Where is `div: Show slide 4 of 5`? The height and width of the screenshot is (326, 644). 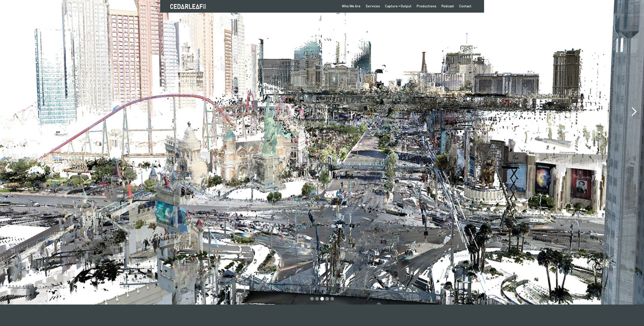
div: Show slide 4 of 5 is located at coordinates (327, 299).